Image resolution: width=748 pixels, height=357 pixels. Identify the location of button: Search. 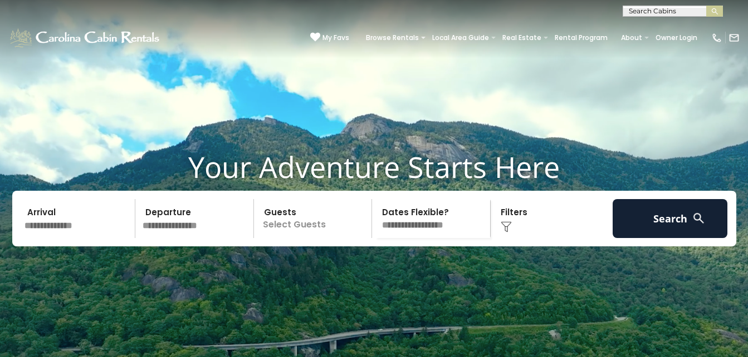
(670, 219).